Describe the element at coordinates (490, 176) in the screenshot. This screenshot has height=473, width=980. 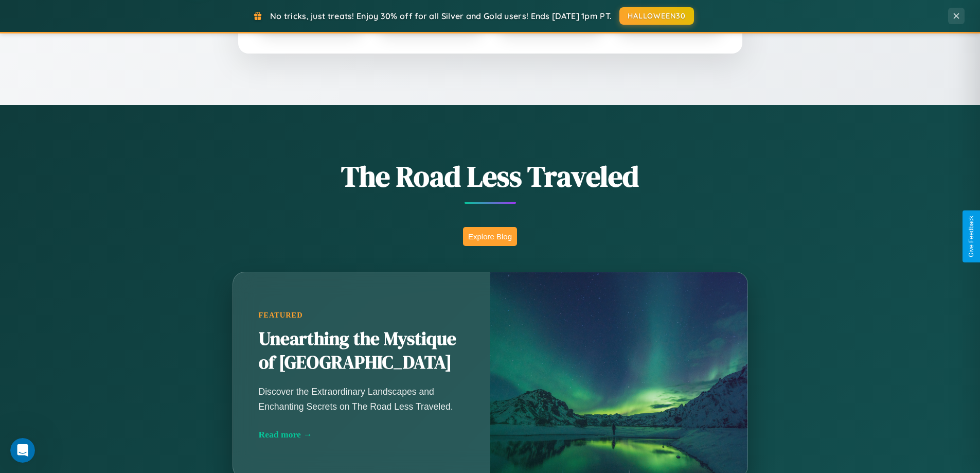
I see `h1: The Road Less Traveled` at that location.